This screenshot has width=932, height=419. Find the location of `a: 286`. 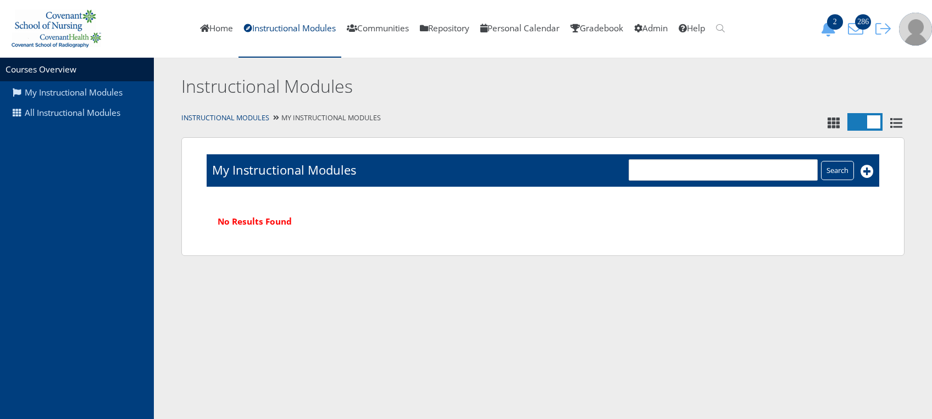

a: 286 is located at coordinates (858, 28).